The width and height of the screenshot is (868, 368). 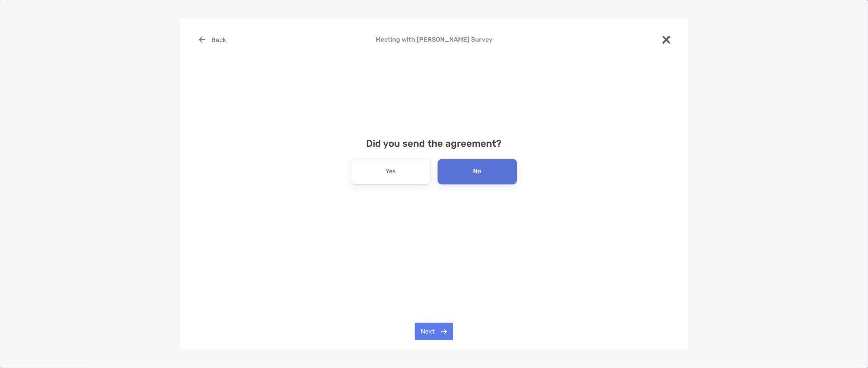 What do you see at coordinates (666, 39) in the screenshot?
I see `img: close modal` at bounding box center [666, 39].